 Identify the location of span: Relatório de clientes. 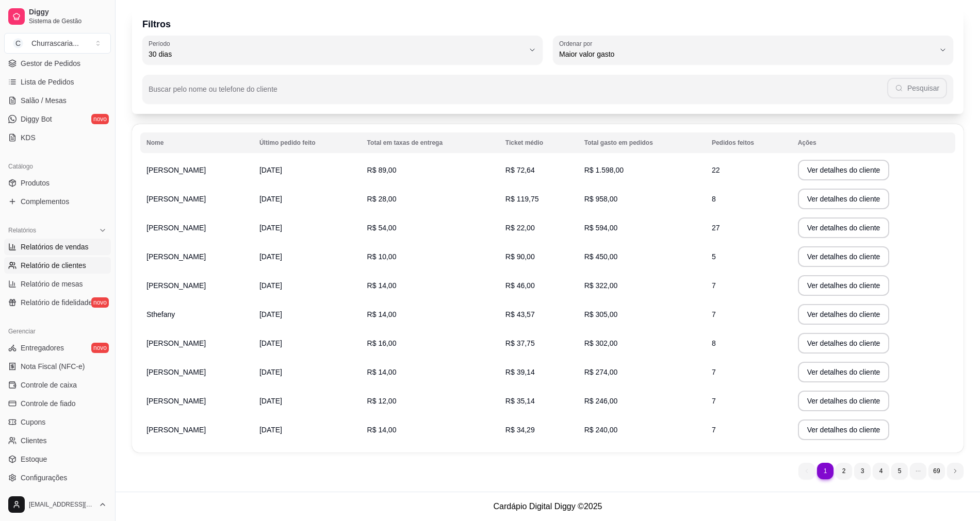
(53, 265).